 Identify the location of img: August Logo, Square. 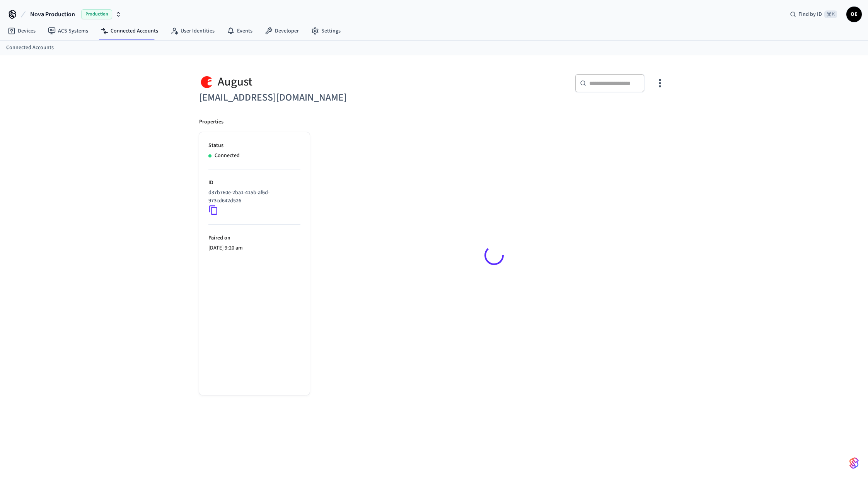
(207, 82).